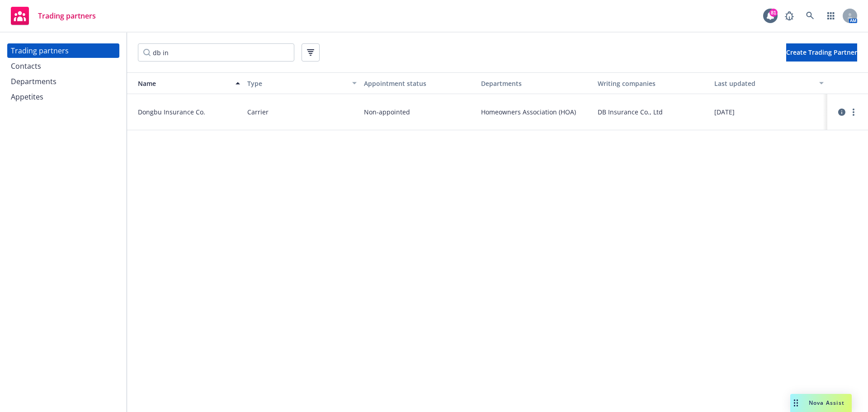  What do you see at coordinates (181, 84) in the screenshot?
I see `div: Name` at bounding box center [181, 84].